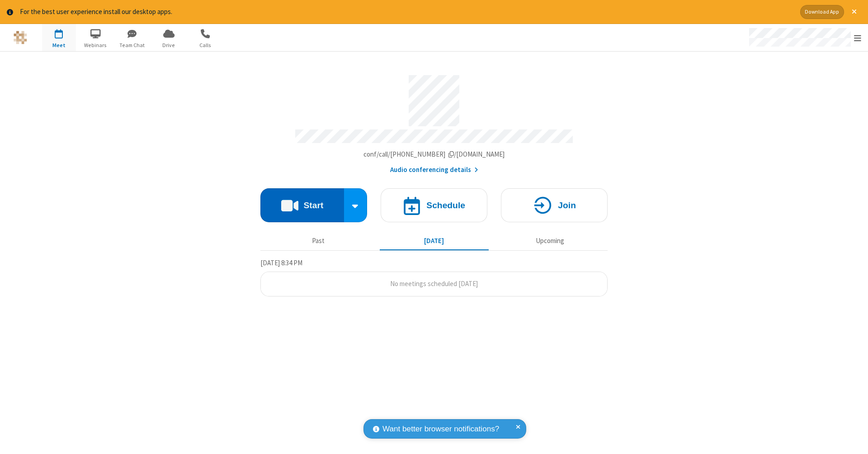 This screenshot has height=454, width=868. Describe the element at coordinates (20, 37) in the screenshot. I see `button: Logo` at that location.